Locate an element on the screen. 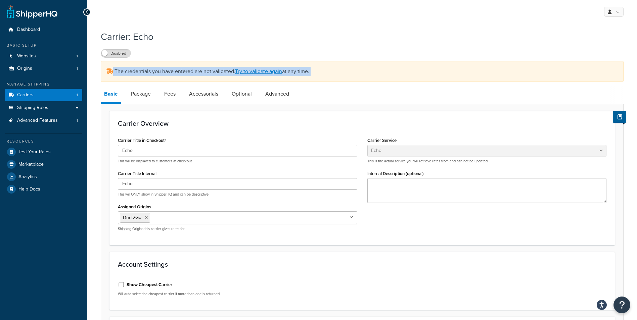  h1: Carrier: Echo is located at coordinates (358, 37).